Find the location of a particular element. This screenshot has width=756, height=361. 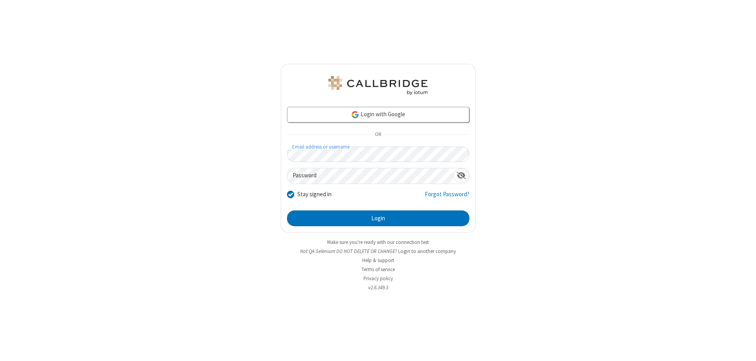

img: QA Selenium DO NOT DELETE OR CHANGE is located at coordinates (378, 85).